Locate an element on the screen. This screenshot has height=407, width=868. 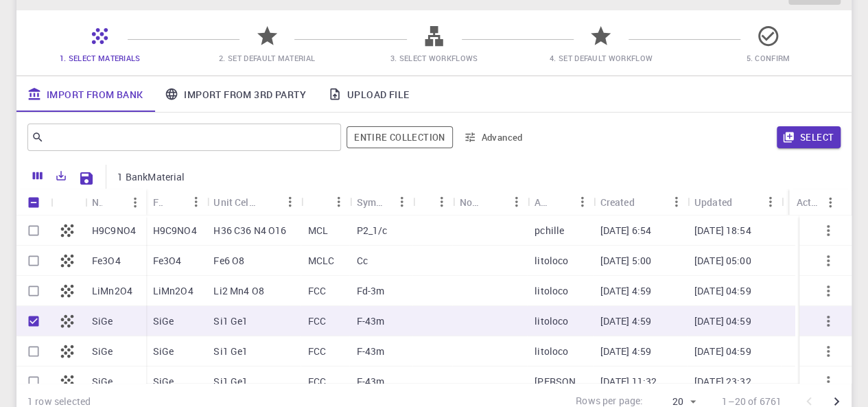
div: Non-periodic is located at coordinates (472, 201).